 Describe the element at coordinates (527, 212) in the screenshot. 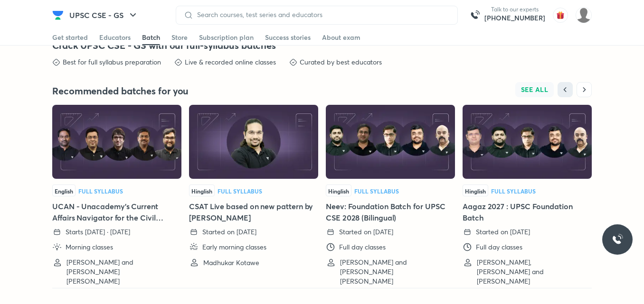

I see `h5: Aagaz 2027 : UPSC Foundation Batch` at that location.